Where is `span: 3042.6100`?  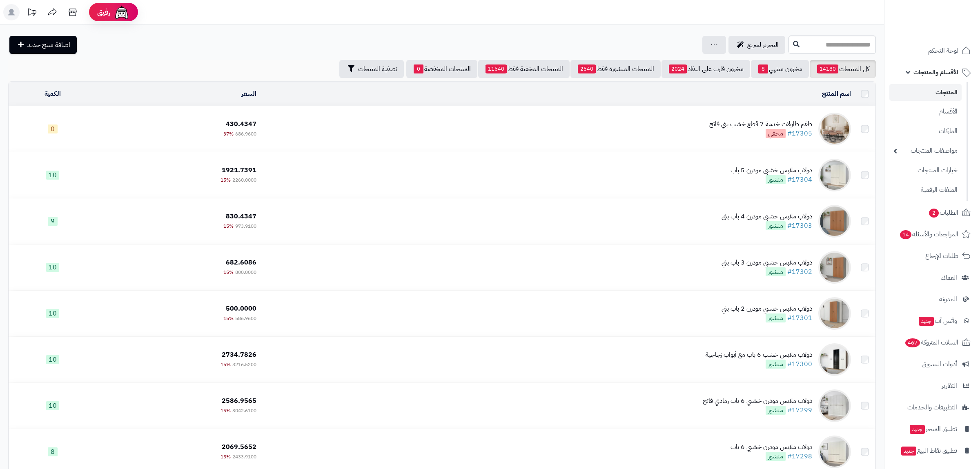 span: 3042.6100 is located at coordinates (244, 411).